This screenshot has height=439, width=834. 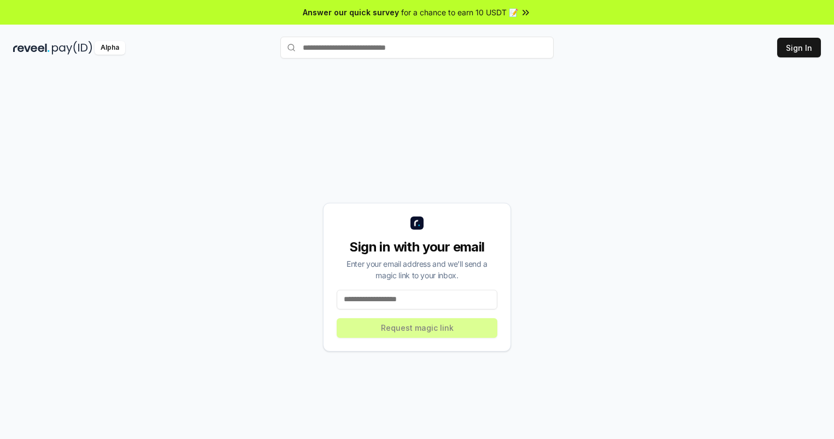 What do you see at coordinates (72, 48) in the screenshot?
I see `img: pay_id` at bounding box center [72, 48].